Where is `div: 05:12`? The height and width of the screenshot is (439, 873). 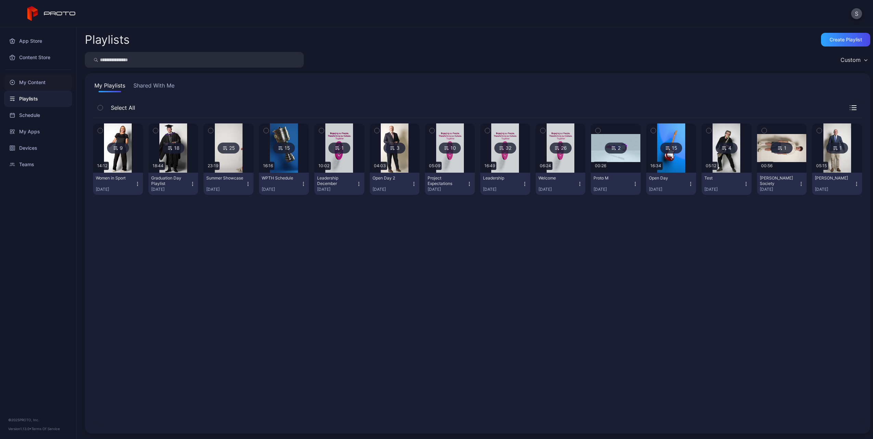
div: 05:12 is located at coordinates (710, 166).